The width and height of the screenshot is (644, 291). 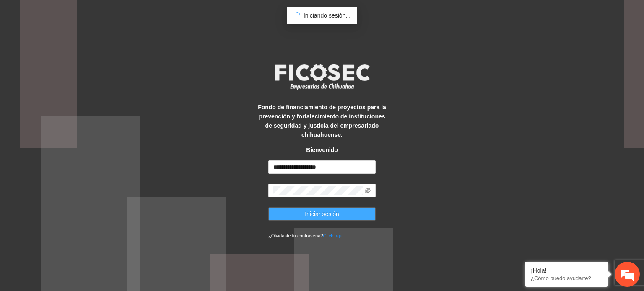 What do you see at coordinates (322, 214) in the screenshot?
I see `button: Iniciar sesión` at bounding box center [322, 214].